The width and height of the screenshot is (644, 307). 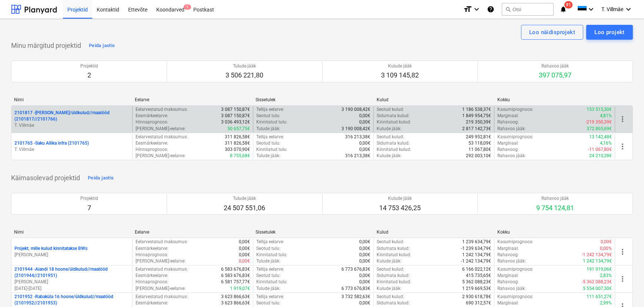 What do you see at coordinates (491, 9) in the screenshot?
I see `i: Abikeskus` at bounding box center [491, 9].